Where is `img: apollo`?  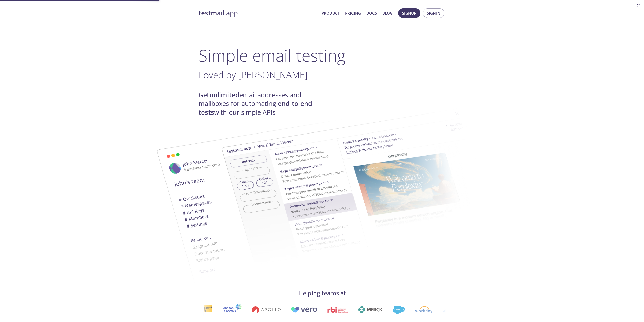
img: apollo is located at coordinates (251, 310).